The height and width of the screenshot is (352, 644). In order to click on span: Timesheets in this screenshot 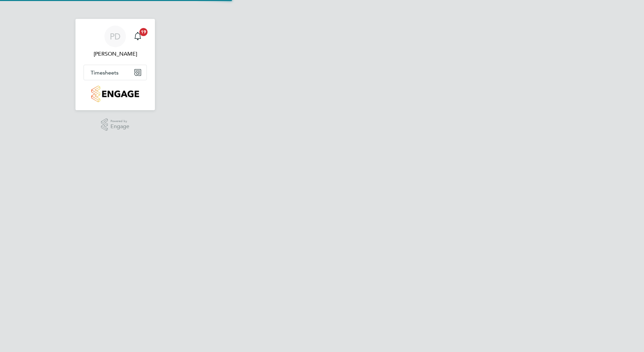, I will do `click(105, 73)`.